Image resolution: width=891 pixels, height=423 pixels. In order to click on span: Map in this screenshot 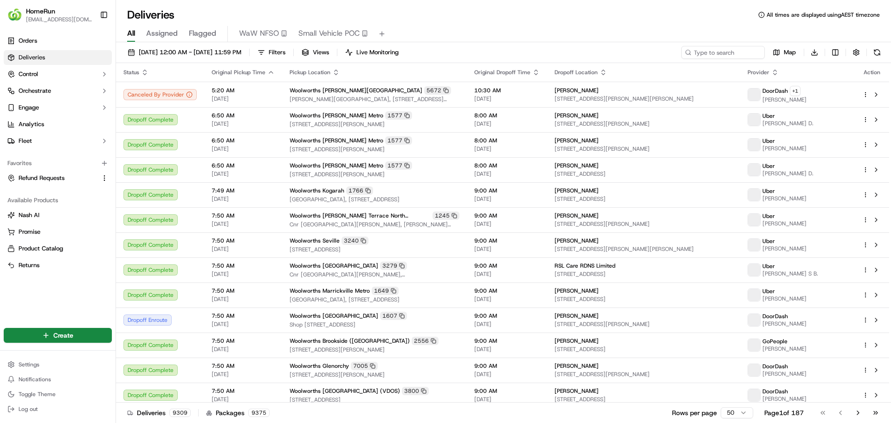, I will do `click(790, 52)`.